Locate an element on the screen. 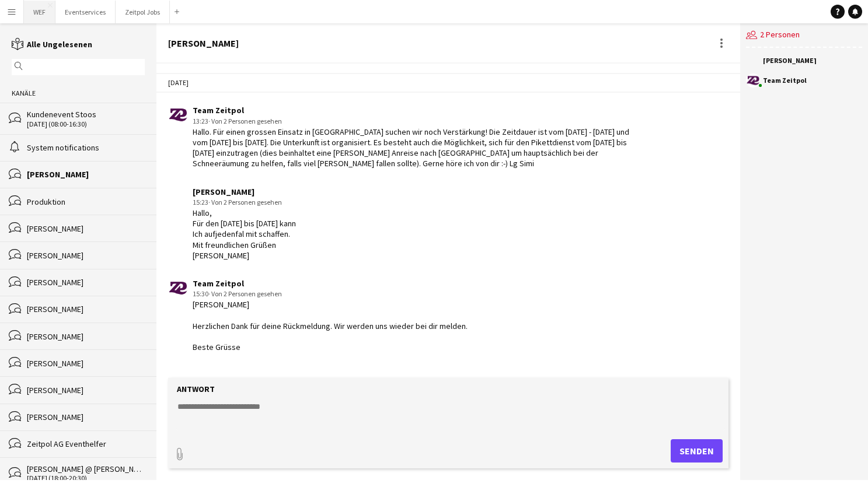 The height and width of the screenshot is (487, 868). div: 13:23 is located at coordinates (414, 122).